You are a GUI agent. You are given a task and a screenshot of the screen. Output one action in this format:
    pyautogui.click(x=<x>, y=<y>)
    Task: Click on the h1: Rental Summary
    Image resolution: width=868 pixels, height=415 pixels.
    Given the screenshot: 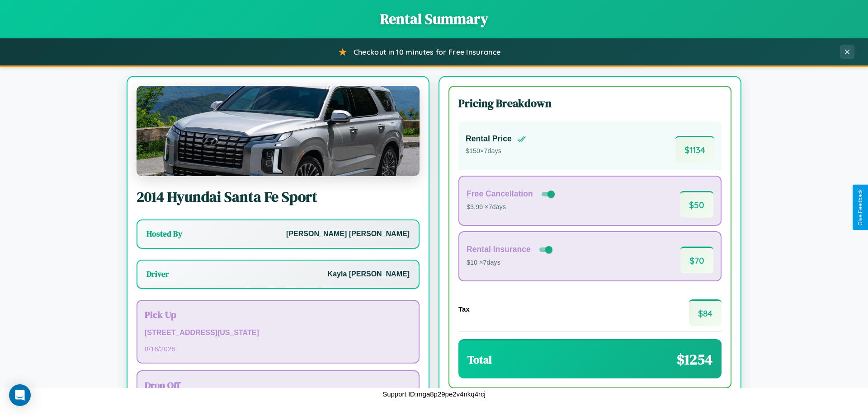 What is the action you would take?
    pyautogui.click(x=434, y=19)
    